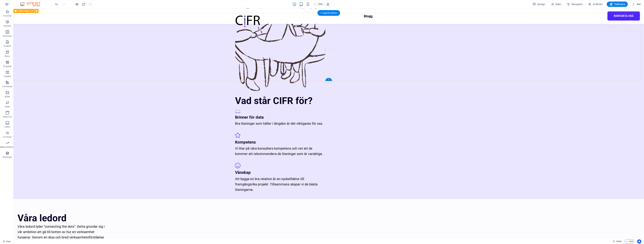 The height and width of the screenshot is (244, 644). I want to click on i: Uppdatera sida, so click(84, 4).